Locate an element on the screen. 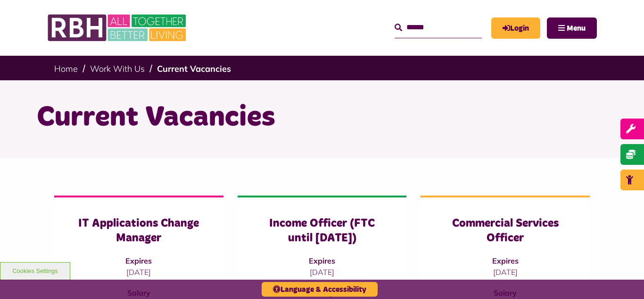 The image size is (644, 299). a: Home is located at coordinates (66, 69).